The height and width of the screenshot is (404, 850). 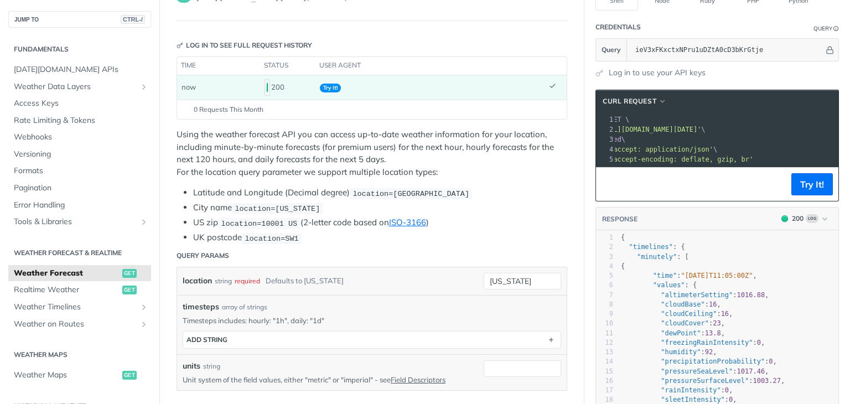 I want to click on span: 13.8, so click(x=713, y=333).